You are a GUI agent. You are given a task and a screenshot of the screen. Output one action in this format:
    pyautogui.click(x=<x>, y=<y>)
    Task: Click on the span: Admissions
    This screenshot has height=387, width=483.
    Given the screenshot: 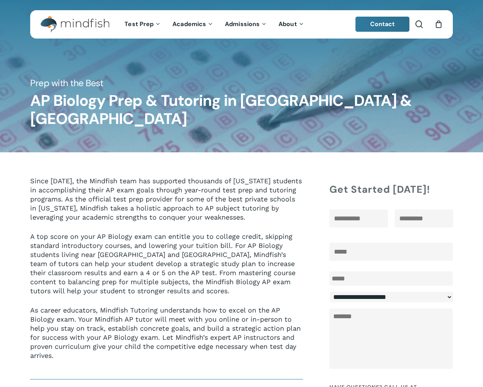 What is the action you would take?
    pyautogui.click(x=242, y=24)
    